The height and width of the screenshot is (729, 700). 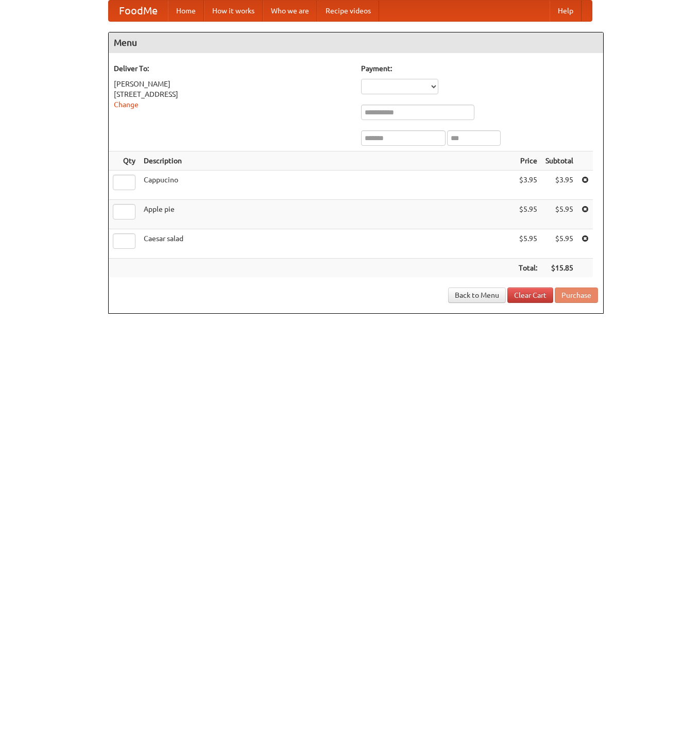 What do you see at coordinates (327, 244) in the screenshot?
I see `td: Caesar salad` at bounding box center [327, 244].